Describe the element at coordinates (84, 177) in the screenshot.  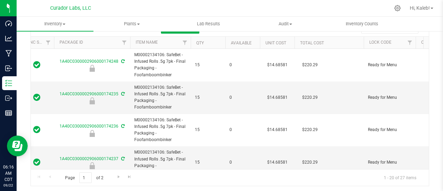
I see `span: Page of 2` at that location.